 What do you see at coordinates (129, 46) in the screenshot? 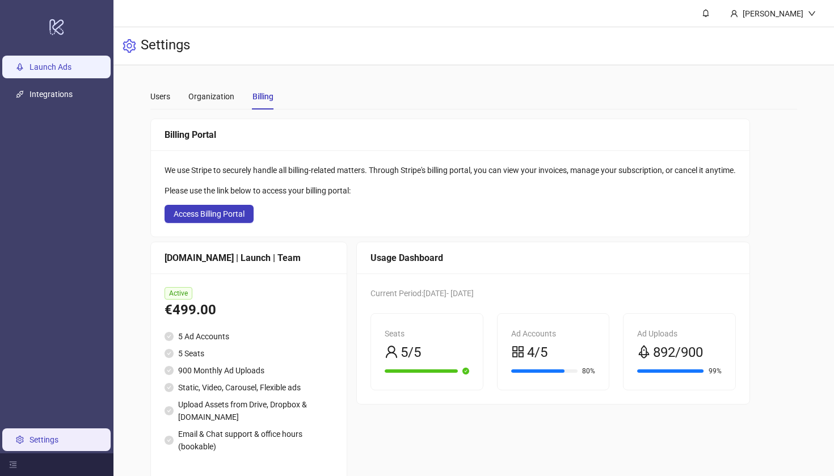
I see `span: setting` at bounding box center [129, 46].